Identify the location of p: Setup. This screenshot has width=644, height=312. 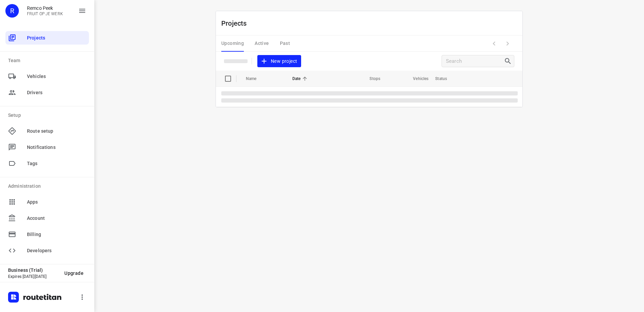
(49, 115).